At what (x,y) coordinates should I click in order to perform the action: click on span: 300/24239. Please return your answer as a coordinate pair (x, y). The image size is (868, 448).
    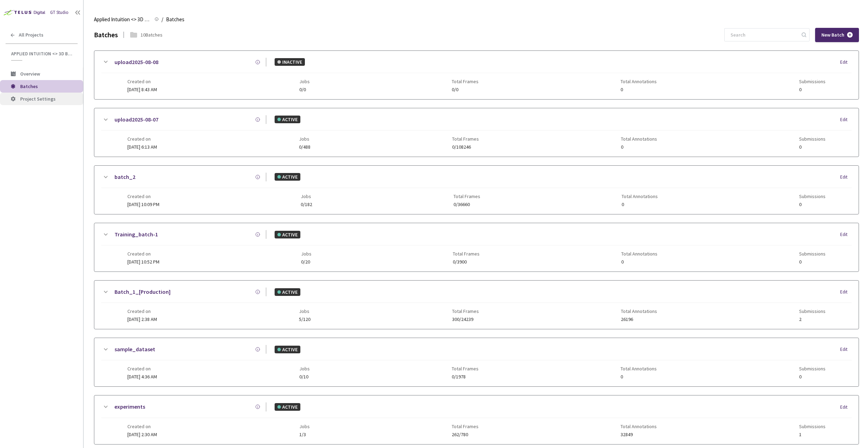
    Looking at the image, I should click on (466, 319).